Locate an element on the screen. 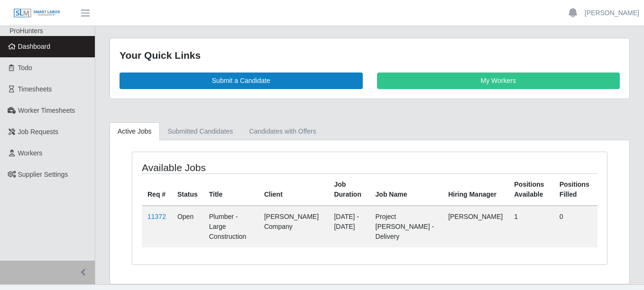 The height and width of the screenshot is (290, 644). h4: Available Jobs is located at coordinates (232, 167).